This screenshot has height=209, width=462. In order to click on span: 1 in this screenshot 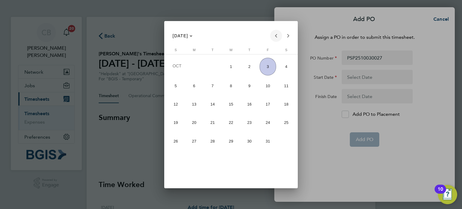, I will do `click(231, 67)`.